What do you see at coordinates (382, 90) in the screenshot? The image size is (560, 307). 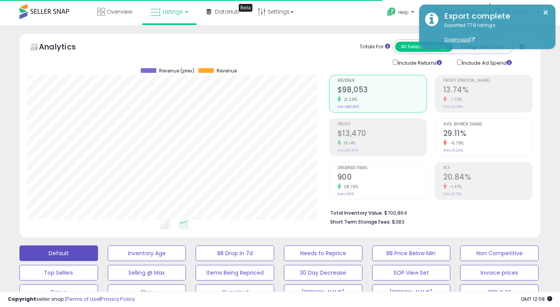 I see `h2: $98,053` at bounding box center [382, 90].